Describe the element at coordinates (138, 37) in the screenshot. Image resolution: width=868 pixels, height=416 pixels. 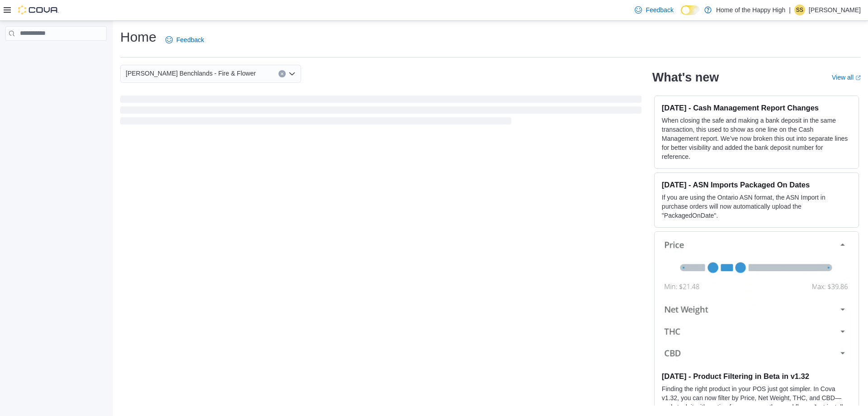
I see `h1: Home` at that location.